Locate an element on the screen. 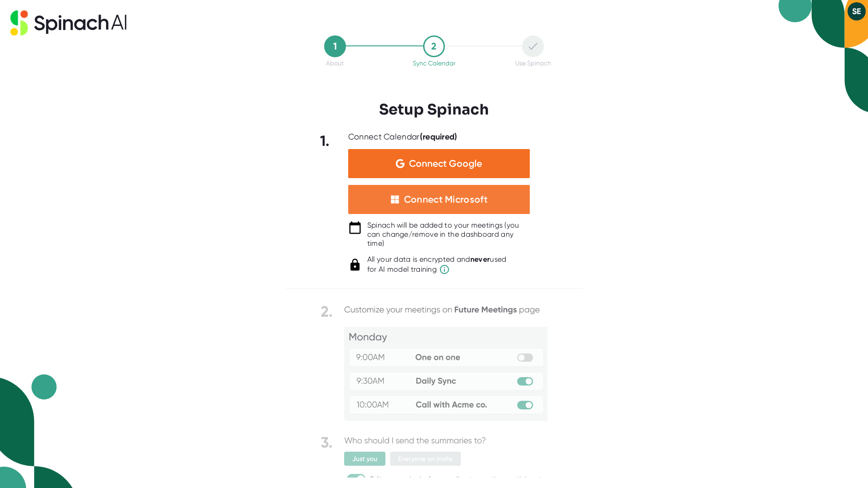 The width and height of the screenshot is (868, 488). div: Spinach will be added to your meetings (you can change/remove in the dashboard any time) is located at coordinates (448, 235).